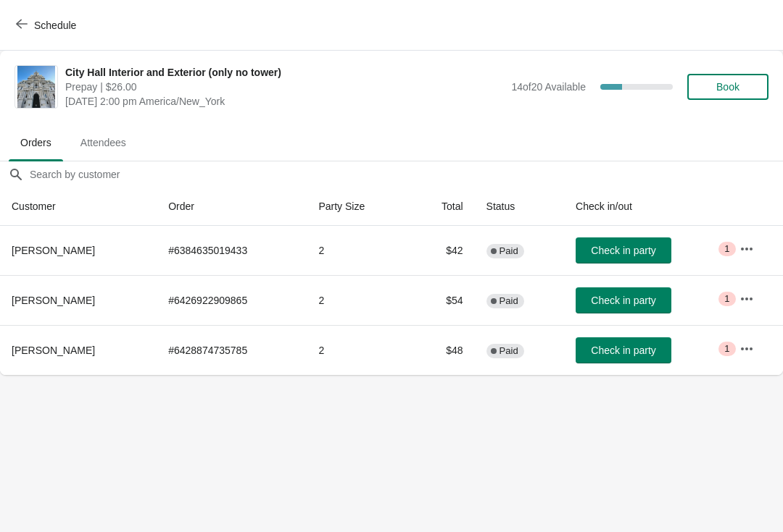 This screenshot has height=532, width=783. Describe the element at coordinates (231, 206) in the screenshot. I see `th: Order` at that location.